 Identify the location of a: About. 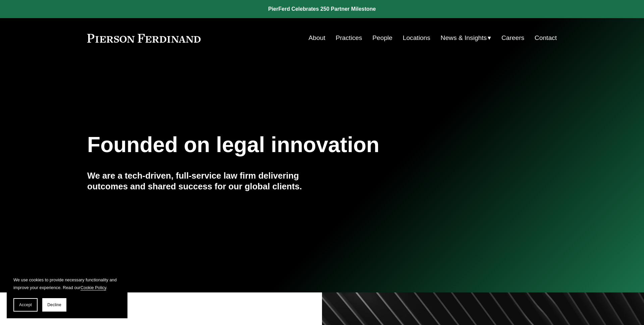
(317, 38).